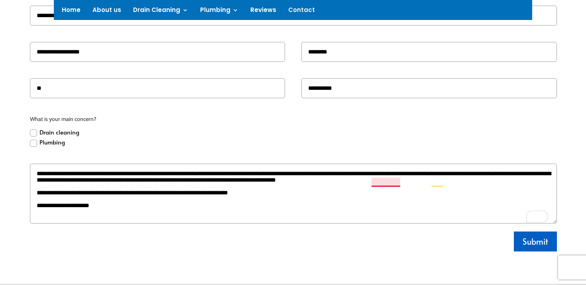 This screenshot has height=285, width=586. Describe the element at coordinates (161, 12) in the screenshot. I see `a: Drain Cleaning` at that location.